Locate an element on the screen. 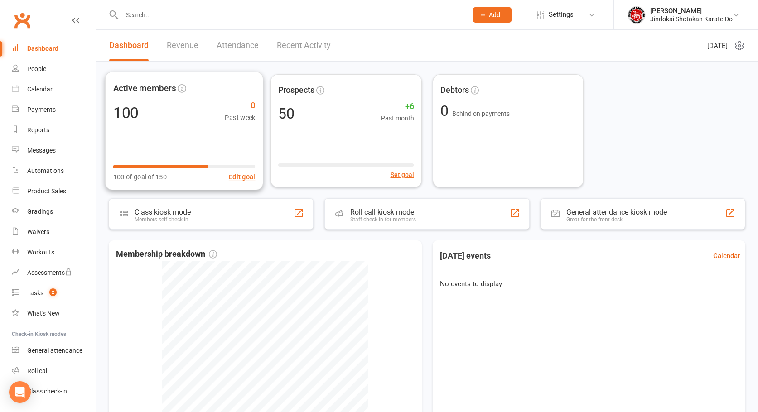  img: thumb_image1661986740.png is located at coordinates (636, 15).